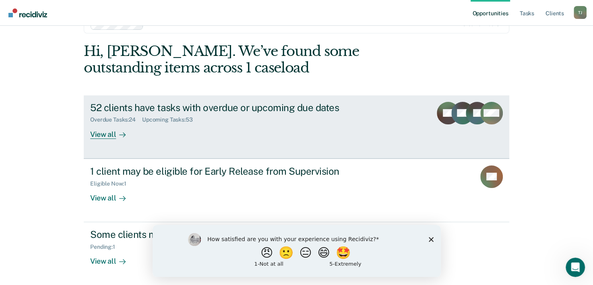 Image resolution: width=593 pixels, height=285 pixels. What do you see at coordinates (116, 120) in the screenshot?
I see `div: Overdue Tasks : 24` at bounding box center [116, 120].